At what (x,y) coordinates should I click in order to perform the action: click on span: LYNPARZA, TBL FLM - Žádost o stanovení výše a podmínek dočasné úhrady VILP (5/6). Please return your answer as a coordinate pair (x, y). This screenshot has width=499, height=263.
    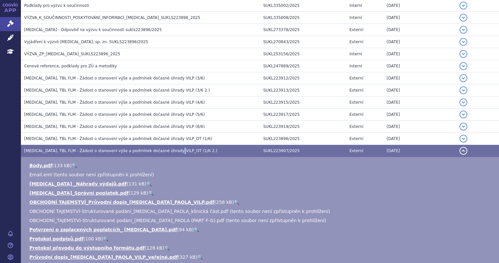
    Looking at the image, I should click on (114, 114).